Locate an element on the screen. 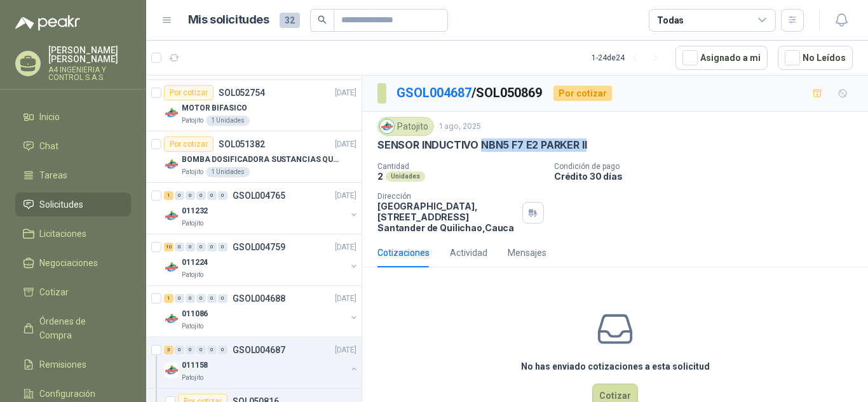 This screenshot has width=868, height=402. h3: No has enviado cotizaciones a esta solicitud is located at coordinates (615, 366).